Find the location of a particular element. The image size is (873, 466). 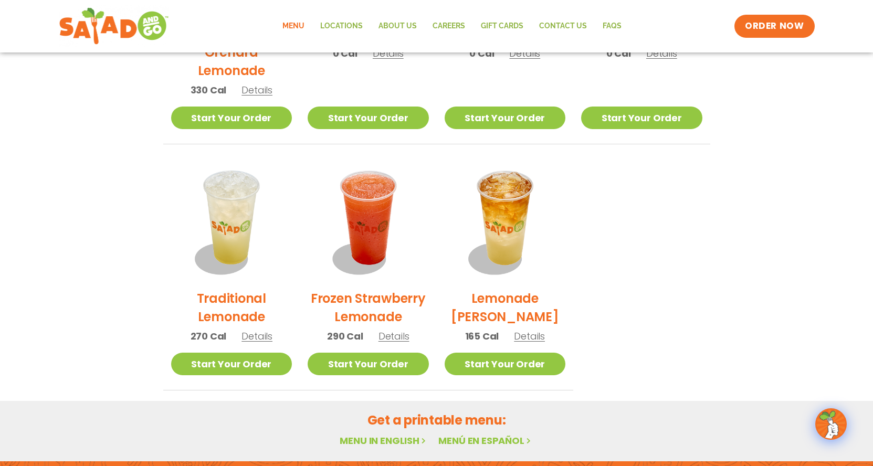

a: Contact Us is located at coordinates (563, 26).